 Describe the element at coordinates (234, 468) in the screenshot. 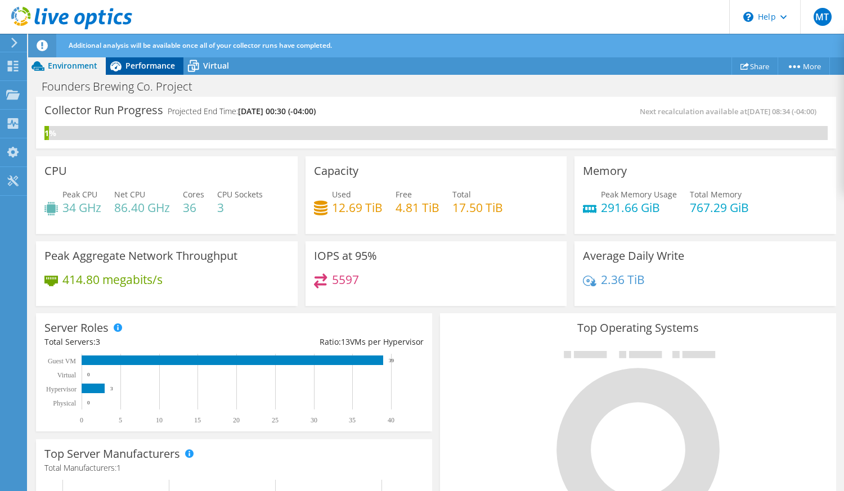

I see `h4: Total Manufacturers:` at that location.